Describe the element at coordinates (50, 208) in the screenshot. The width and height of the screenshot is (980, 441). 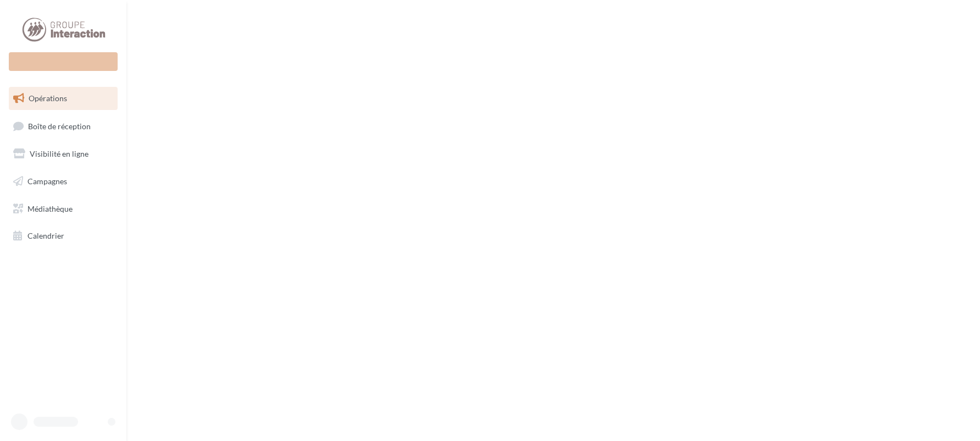
I see `span: Médiathèque` at that location.